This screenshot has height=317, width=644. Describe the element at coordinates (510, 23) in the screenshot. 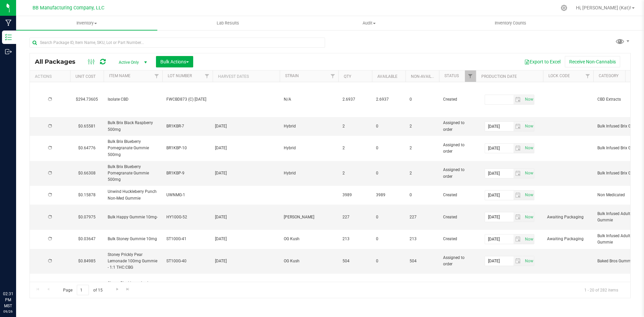

I see `a: Inventory Counts` at that location.